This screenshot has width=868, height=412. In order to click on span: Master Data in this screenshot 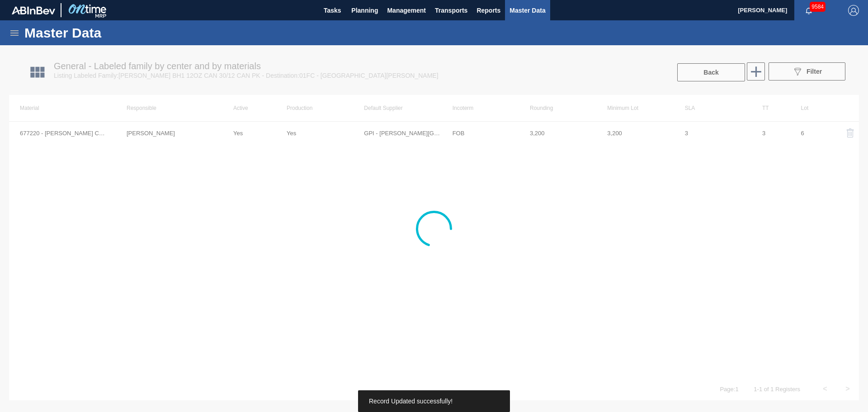, I will do `click(527, 11)`.